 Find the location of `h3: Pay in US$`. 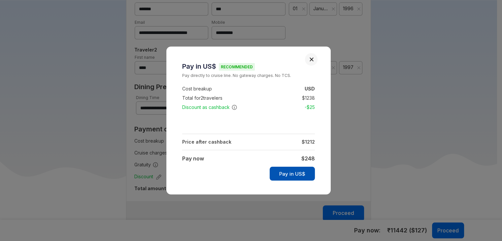

h3: Pay in US$ is located at coordinates (248, 66).